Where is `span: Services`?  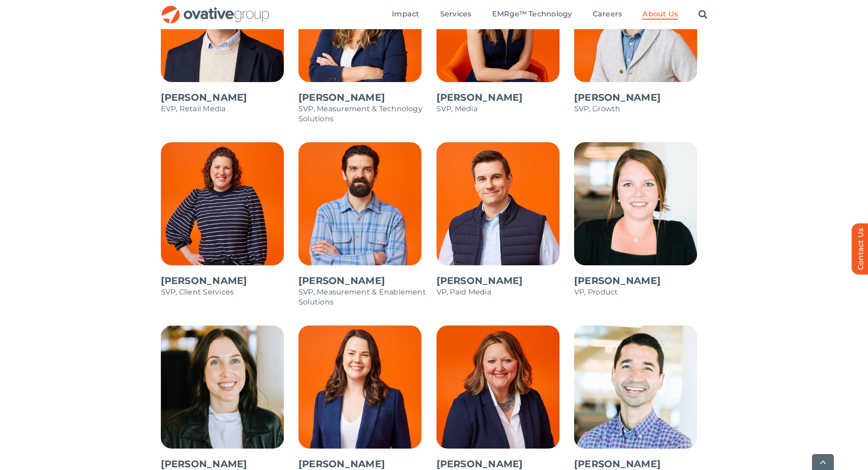
span: Services is located at coordinates (456, 14).